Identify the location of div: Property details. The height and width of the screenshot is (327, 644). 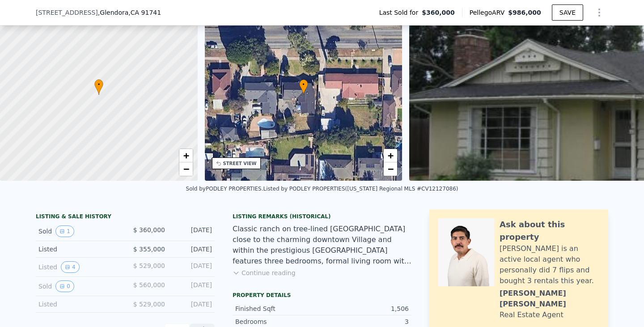
(322, 295).